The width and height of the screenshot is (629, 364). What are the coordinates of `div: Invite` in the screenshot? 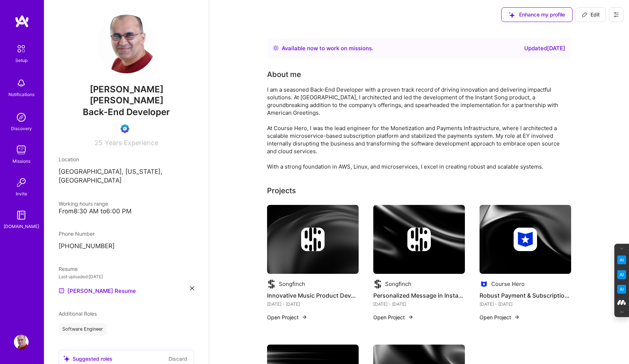 It's located at (21, 193).